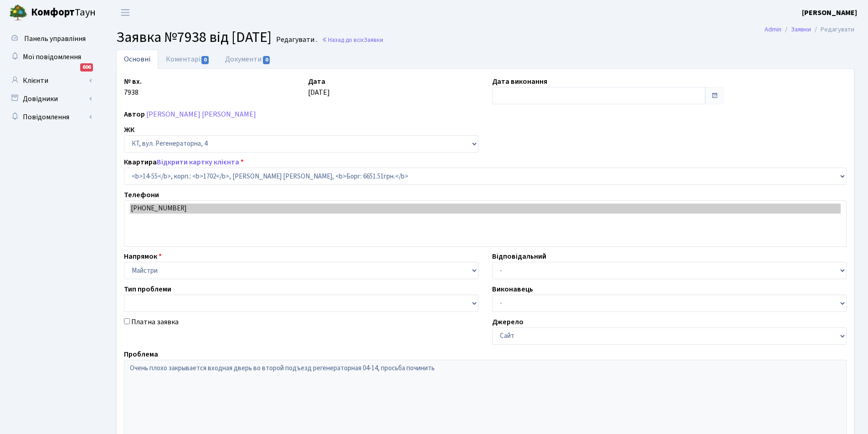 The height and width of the screenshot is (434, 868). Describe the element at coordinates (296, 40) in the screenshot. I see `small: Редагувати .` at that location.